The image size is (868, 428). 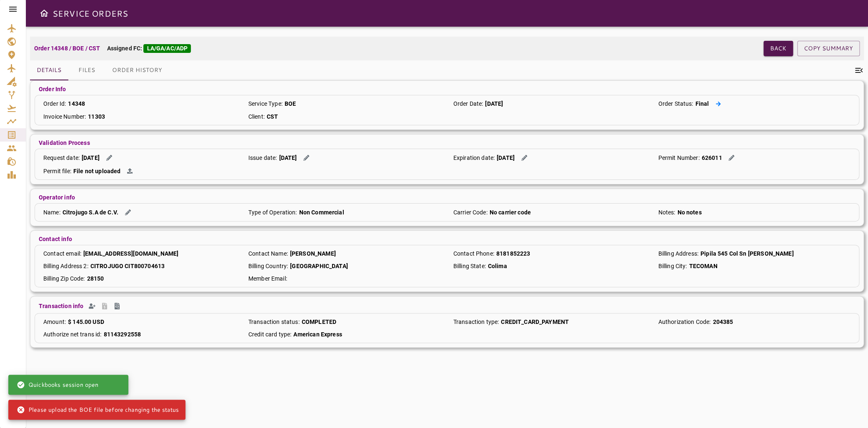 What do you see at coordinates (778, 48) in the screenshot?
I see `button: Back` at bounding box center [778, 48].